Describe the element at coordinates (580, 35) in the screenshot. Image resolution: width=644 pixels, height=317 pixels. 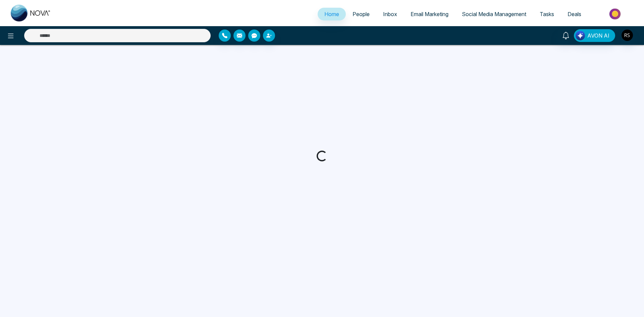
I see `img: Lead Flow` at that location.